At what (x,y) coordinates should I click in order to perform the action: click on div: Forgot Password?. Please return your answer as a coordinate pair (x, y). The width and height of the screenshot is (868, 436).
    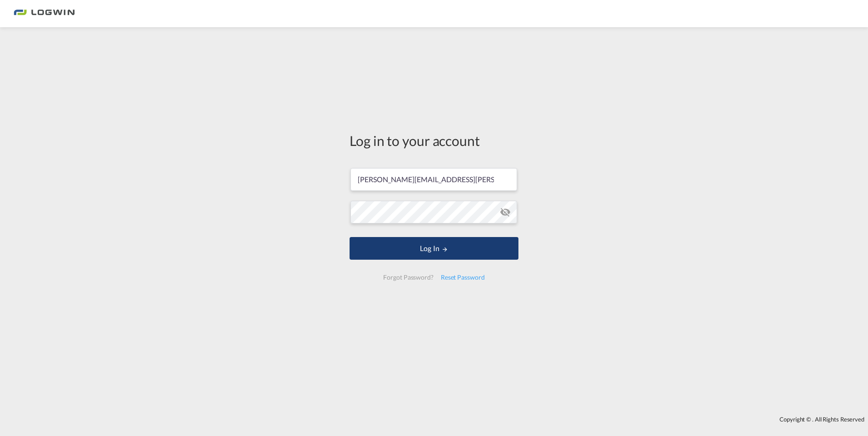
    Looking at the image, I should click on (409, 278).